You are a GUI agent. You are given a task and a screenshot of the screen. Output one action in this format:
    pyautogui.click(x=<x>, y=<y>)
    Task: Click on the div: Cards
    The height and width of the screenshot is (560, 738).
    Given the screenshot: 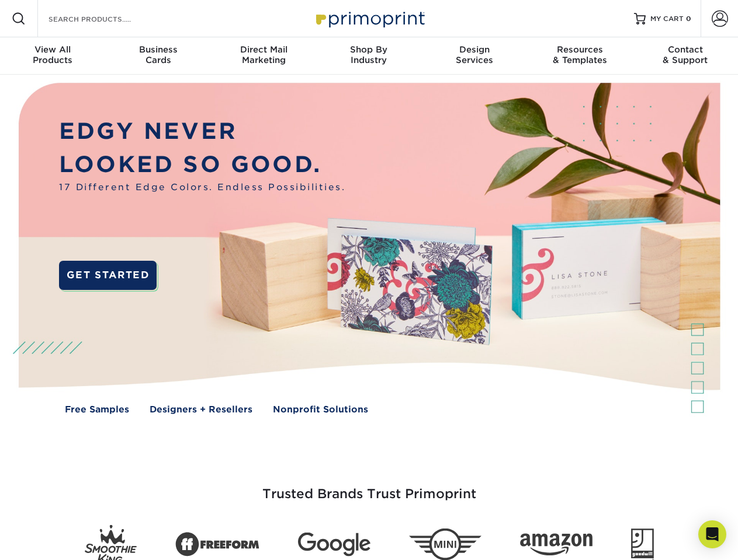 What is the action you would take?
    pyautogui.click(x=158, y=55)
    